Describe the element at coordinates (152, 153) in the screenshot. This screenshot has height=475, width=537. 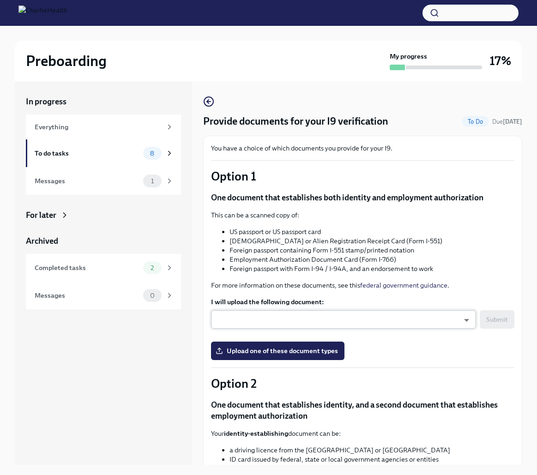
I see `span: 8` at that location.